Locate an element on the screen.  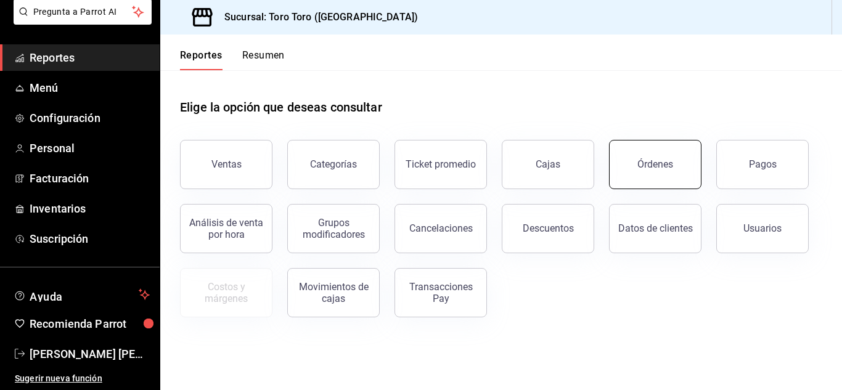
div: Ventas is located at coordinates (226, 164).